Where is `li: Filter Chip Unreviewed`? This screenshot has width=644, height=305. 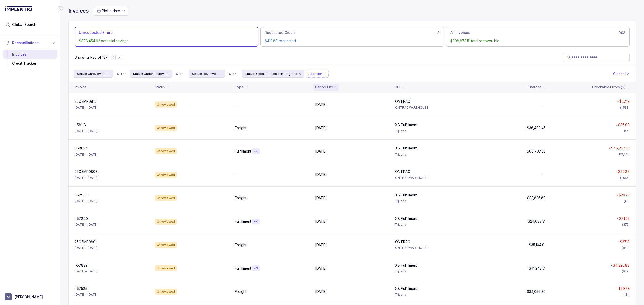 li: Filter Chip Unreviewed is located at coordinates (93, 74).